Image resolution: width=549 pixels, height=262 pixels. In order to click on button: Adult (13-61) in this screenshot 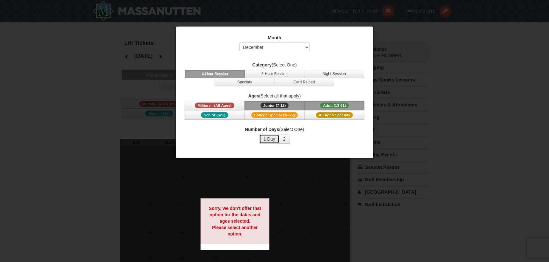, I will do `click(335, 105)`.